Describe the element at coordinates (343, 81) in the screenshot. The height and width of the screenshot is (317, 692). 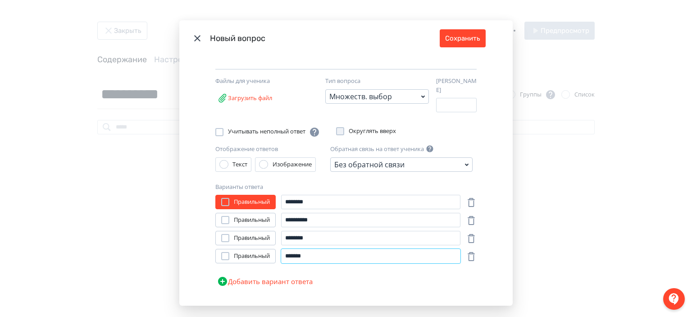
I see `label: Тип вопроса` at that location.